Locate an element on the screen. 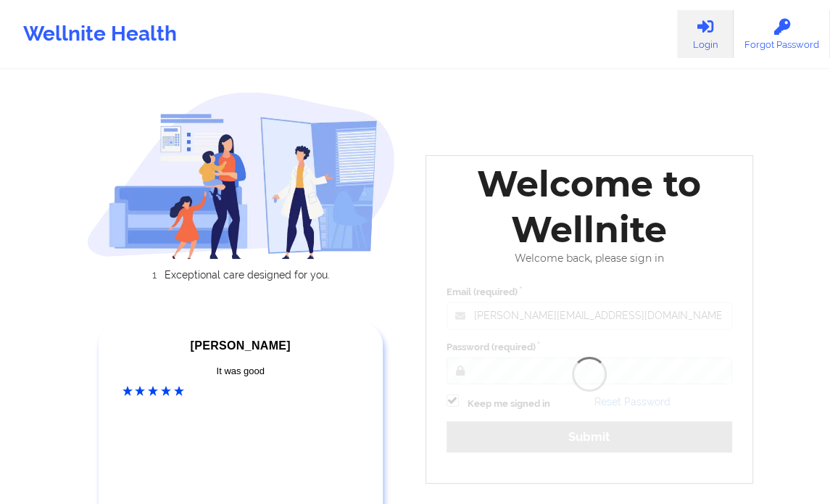 The height and width of the screenshot is (504, 830). a: Forgot Password is located at coordinates (781, 34).